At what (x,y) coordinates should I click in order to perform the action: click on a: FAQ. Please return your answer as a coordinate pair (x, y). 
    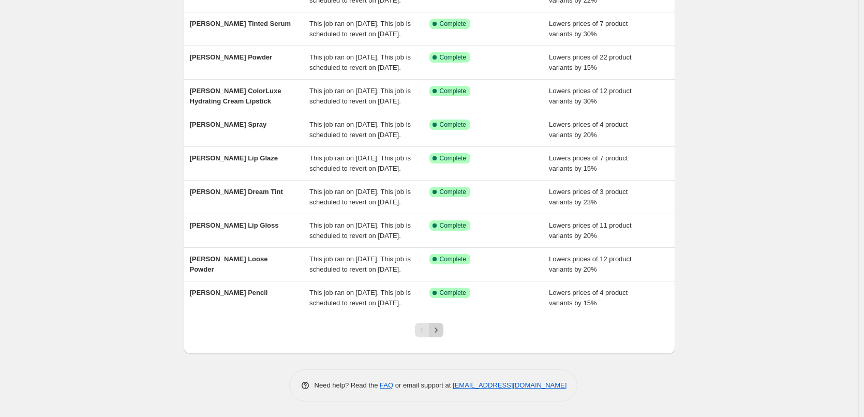
    Looking at the image, I should click on (386, 385).